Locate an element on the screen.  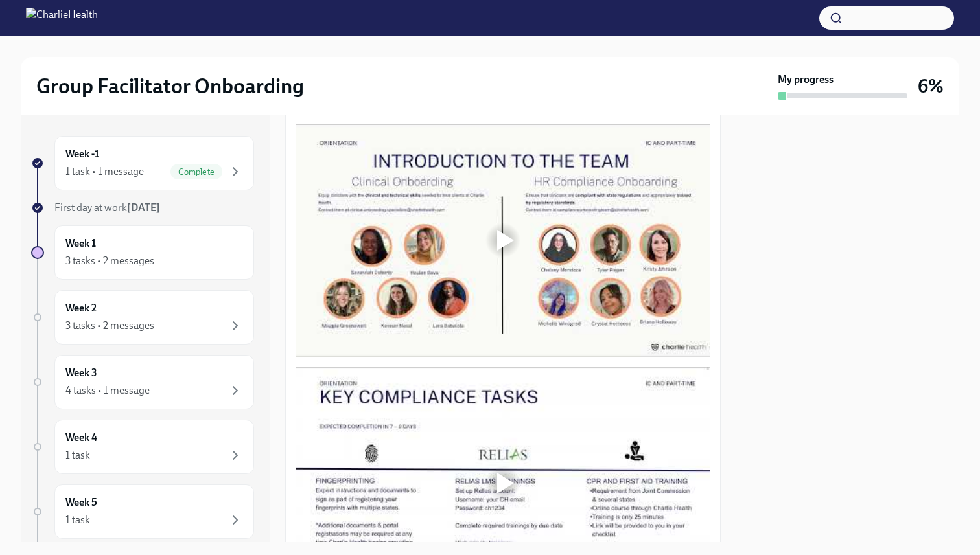
a: Week 34 tasks • 1 message is located at coordinates (143, 382).